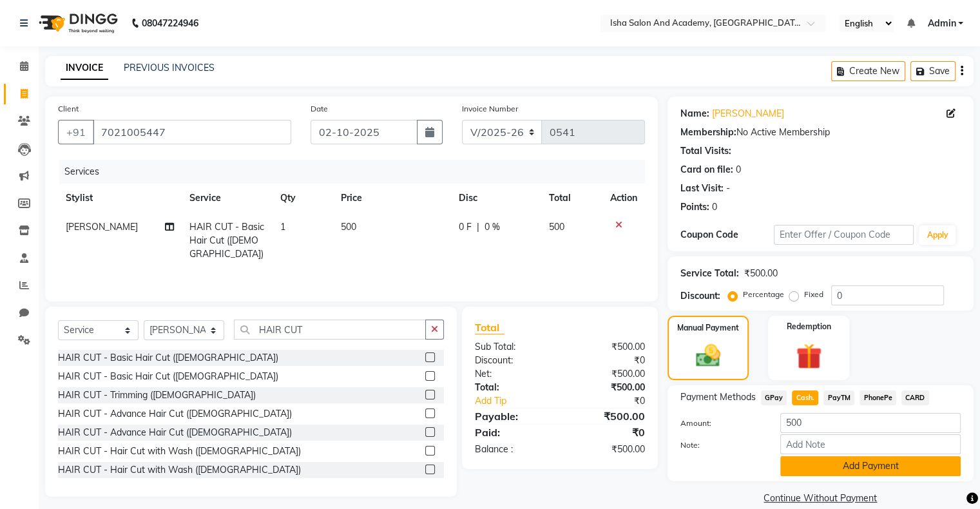 The width and height of the screenshot is (980, 509). What do you see at coordinates (572, 198) in the screenshot?
I see `th: Total` at bounding box center [572, 198].